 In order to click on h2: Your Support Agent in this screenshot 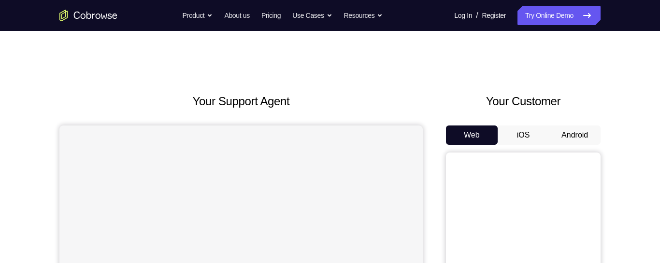, I will do `click(241, 102)`.